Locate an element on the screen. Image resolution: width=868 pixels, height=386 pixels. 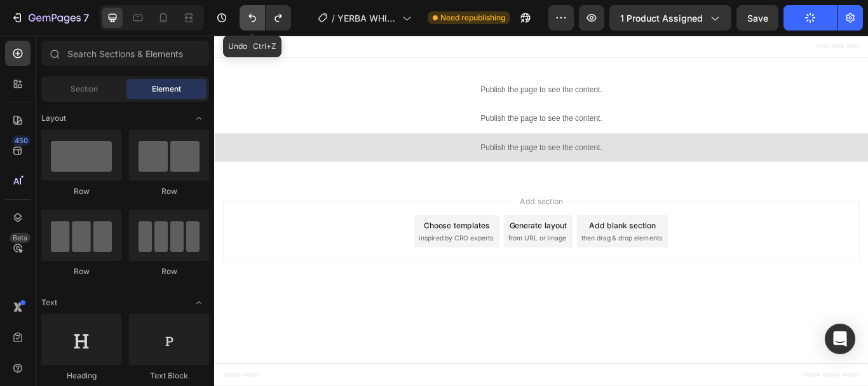
div: Text Block is located at coordinates (169, 376).